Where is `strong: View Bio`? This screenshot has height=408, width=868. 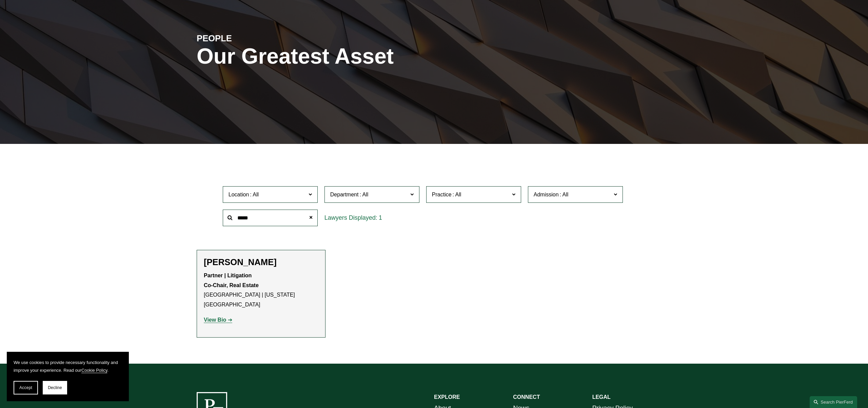 strong: View Bio is located at coordinates (215, 320).